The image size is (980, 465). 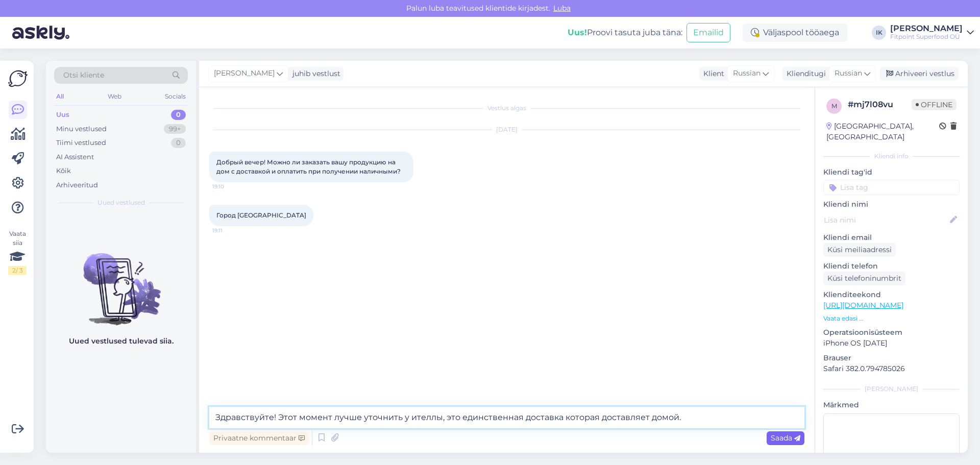 I want to click on div: Tiimi vestlused, so click(x=81, y=143).